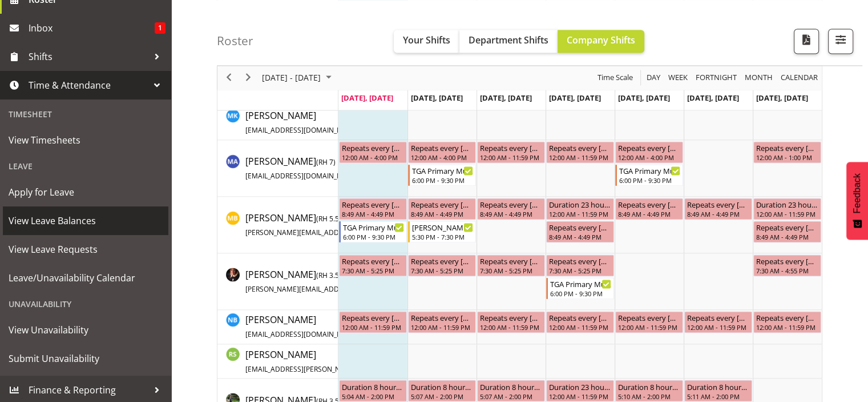 The image size is (868, 402). I want to click on div: Max Allan"s event - TGA Primary Music Fest. Songs from Sunny Days Begin From Friday, August 29, 2..., so click(649, 175).